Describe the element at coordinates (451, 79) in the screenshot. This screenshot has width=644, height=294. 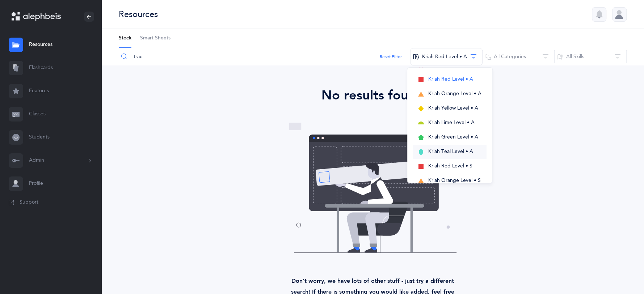
I see `span: Kriah Red Level • A` at that location.